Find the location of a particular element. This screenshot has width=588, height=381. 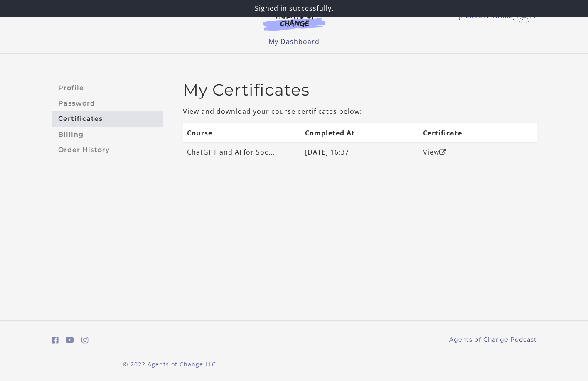

a: Profile is located at coordinates (107, 88).